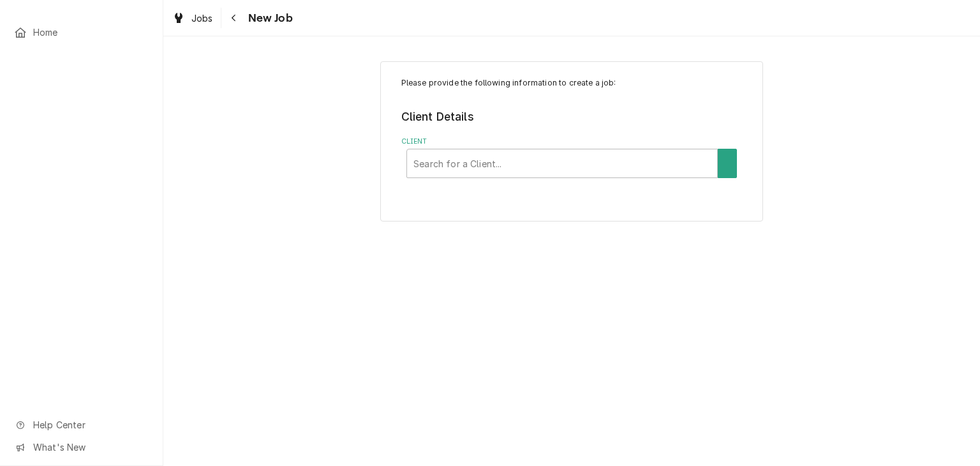  Describe the element at coordinates (572, 83) in the screenshot. I see `p: Please provide the following information to create a job:` at that location.